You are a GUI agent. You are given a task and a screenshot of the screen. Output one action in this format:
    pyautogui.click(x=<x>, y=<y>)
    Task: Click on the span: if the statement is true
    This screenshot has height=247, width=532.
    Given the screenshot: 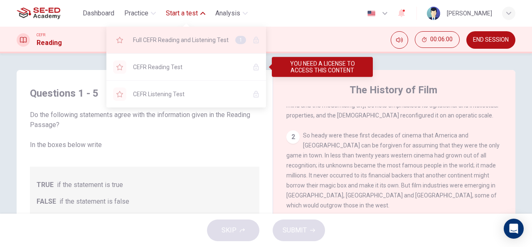 What is the action you would take?
    pyautogui.click(x=90, y=185)
    